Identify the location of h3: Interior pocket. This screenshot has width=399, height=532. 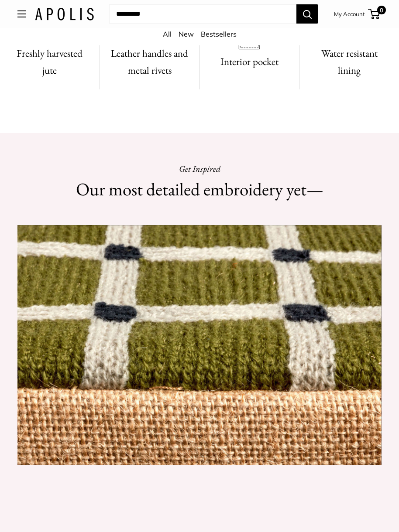
(249, 61).